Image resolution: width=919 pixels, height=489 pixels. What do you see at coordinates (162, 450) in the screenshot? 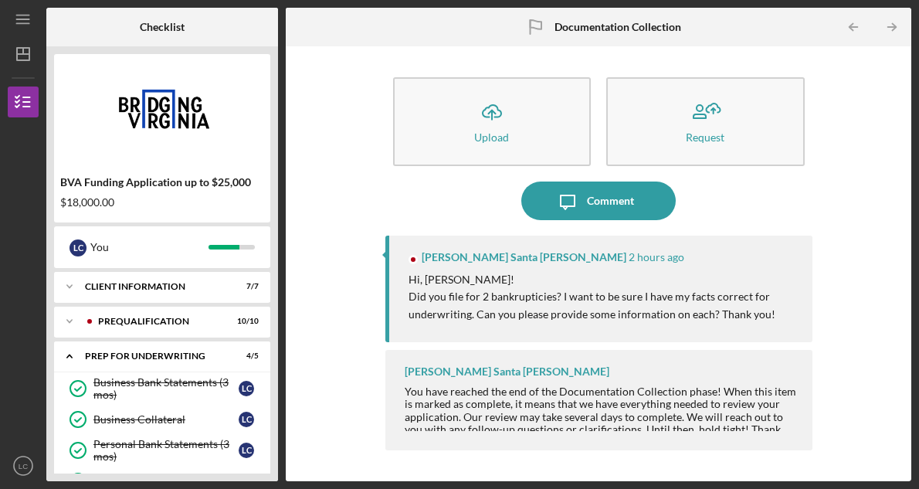
I see `a: Personal Bank Statements (3 mos)LC` at bounding box center [162, 450].